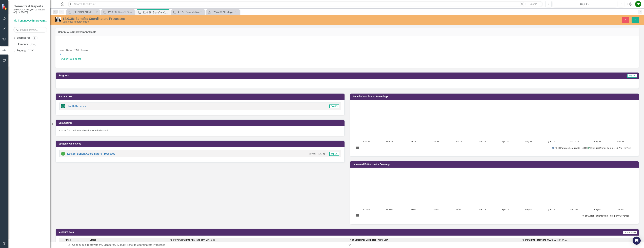 Image resolution: width=644 pixels, height=248 pixels. What do you see at coordinates (347, 32) in the screenshot?
I see `h3: Continuous Improvement Goals` at bounding box center [347, 32].